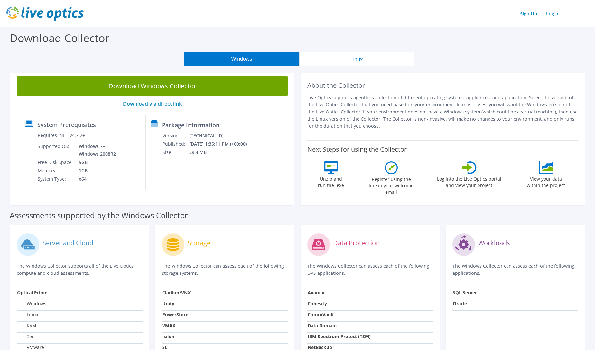 The image size is (595, 350). What do you see at coordinates (528, 14) in the screenshot?
I see `a: Sign Up` at bounding box center [528, 14].